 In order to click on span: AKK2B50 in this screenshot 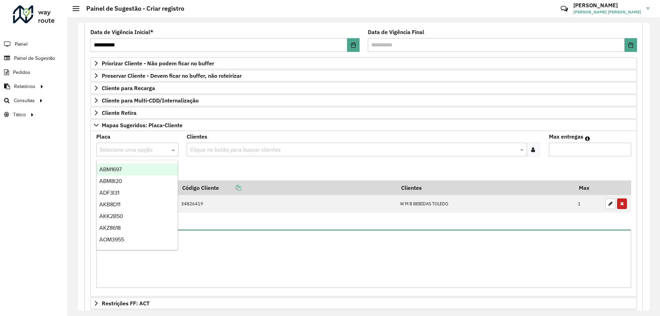, I will do `click(111, 216)`.